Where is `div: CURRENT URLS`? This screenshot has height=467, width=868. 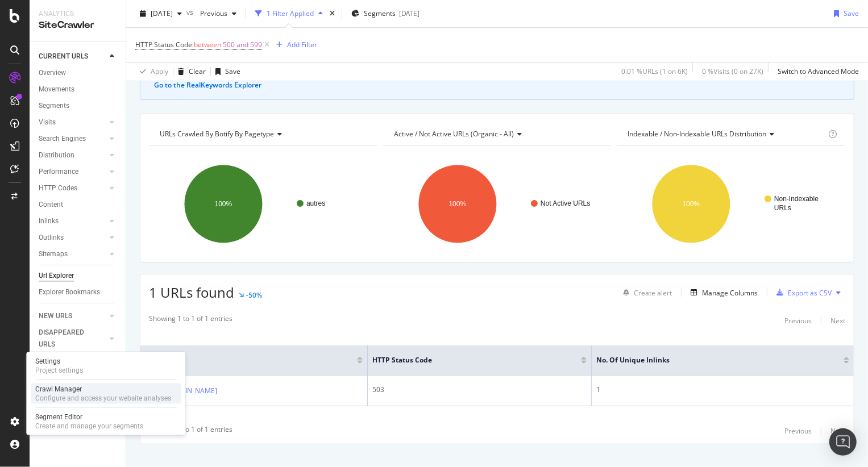
div: CURRENT URLS is located at coordinates (63, 56).